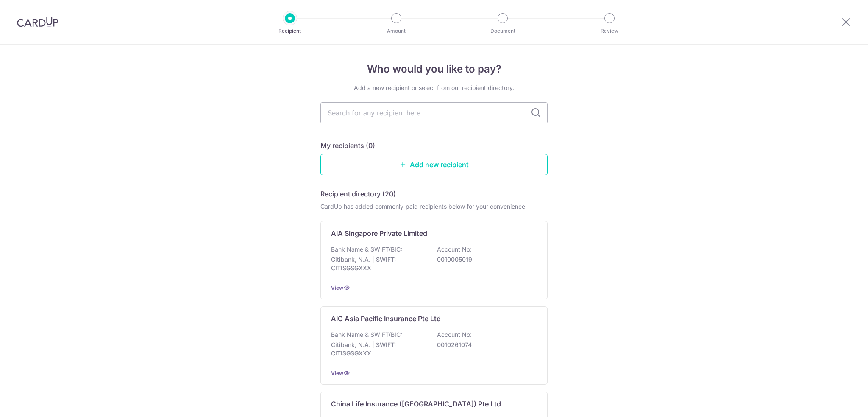 This screenshot has width=868, height=417. What do you see at coordinates (434, 113) in the screenshot?
I see `input: Search for any recipient here` at bounding box center [434, 113].